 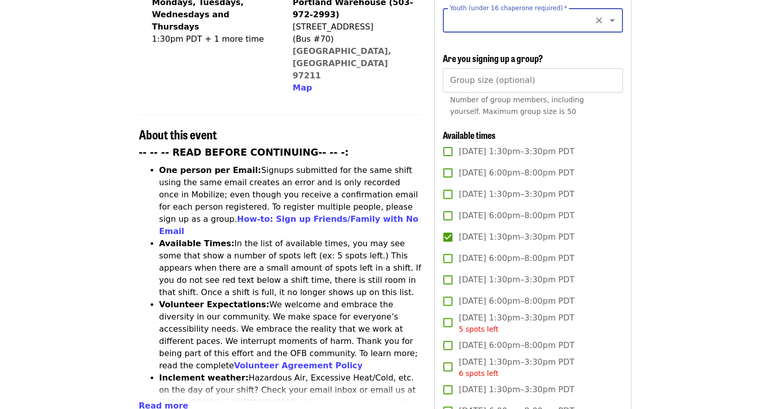 What do you see at coordinates (353, 39) in the screenshot?
I see `div: (Bus #70)` at bounding box center [353, 39].